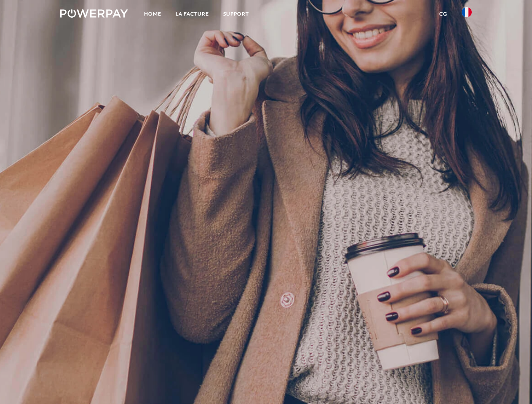 Image resolution: width=532 pixels, height=404 pixels. What do you see at coordinates (466, 12) in the screenshot?
I see `img: fr` at bounding box center [466, 12].